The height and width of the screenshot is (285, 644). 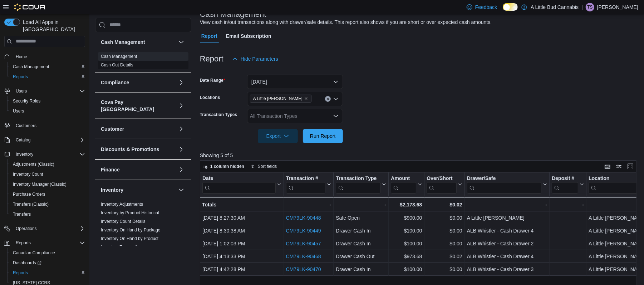 I want to click on button: Inventory Count, so click(x=48, y=174).